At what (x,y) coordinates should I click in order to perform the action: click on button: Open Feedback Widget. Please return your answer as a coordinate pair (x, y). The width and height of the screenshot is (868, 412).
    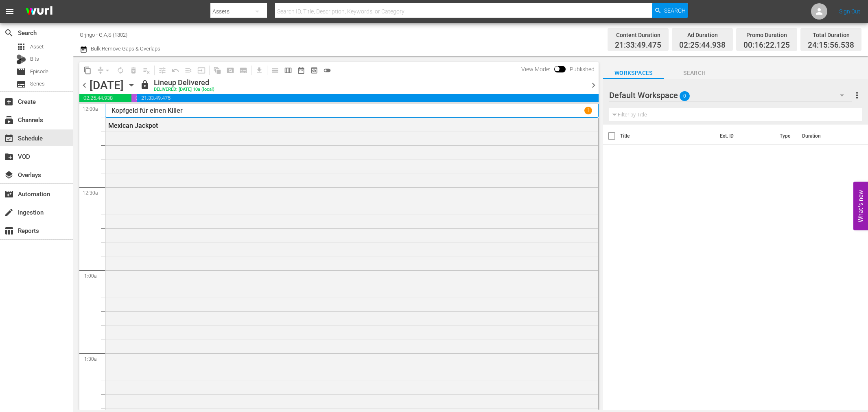
    Looking at the image, I should click on (861, 206).